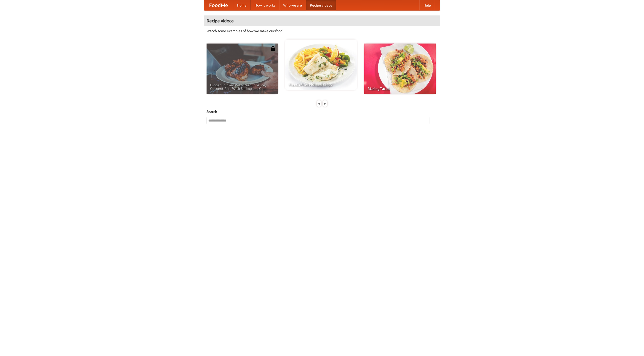  Describe the element at coordinates (321, 84) in the screenshot. I see `span: French Fries Fish and Chips` at that location.